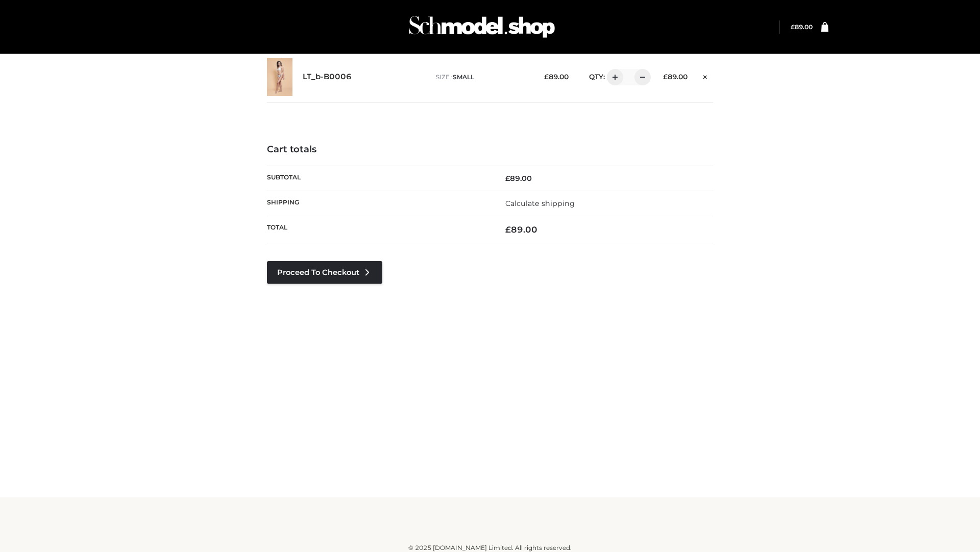 The width and height of the screenshot is (980, 552). What do you see at coordinates (706, 75) in the screenshot?
I see `a: Remove this item` at bounding box center [706, 75].